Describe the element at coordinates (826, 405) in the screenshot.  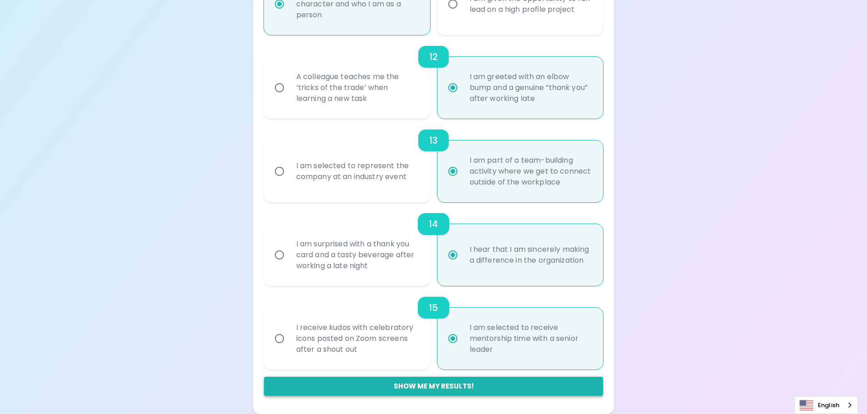
I see `div: Language` at that location.